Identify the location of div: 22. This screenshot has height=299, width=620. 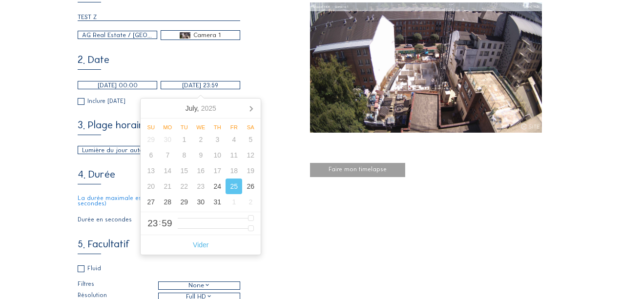
(184, 186).